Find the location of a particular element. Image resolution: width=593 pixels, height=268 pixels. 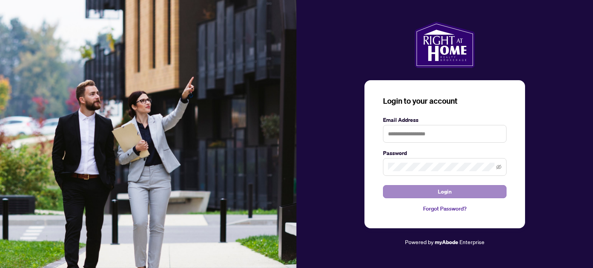

span: Enterprise is located at coordinates (471, 242).